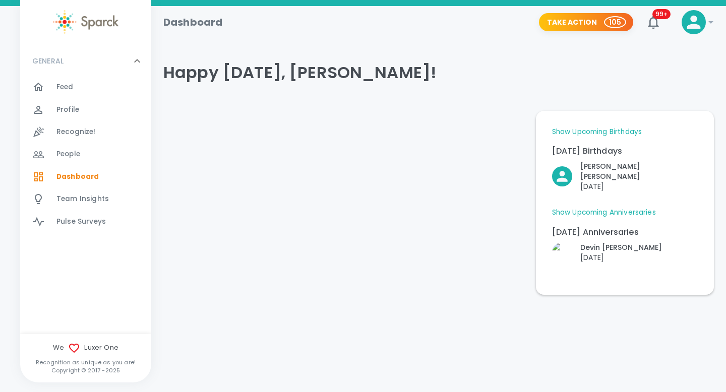 The image size is (726, 392). I want to click on a: Pulse Surveys, so click(86, 222).